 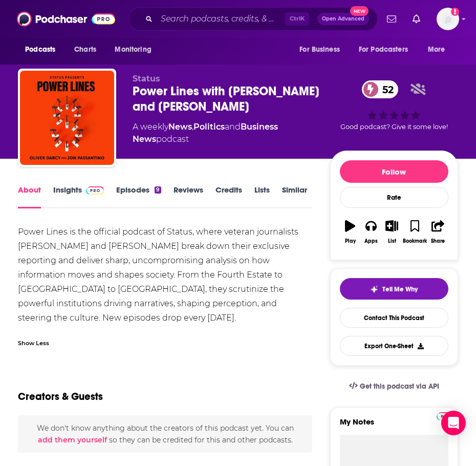 I want to click on div: 52Good podcast? Give it some love!, so click(x=394, y=106).